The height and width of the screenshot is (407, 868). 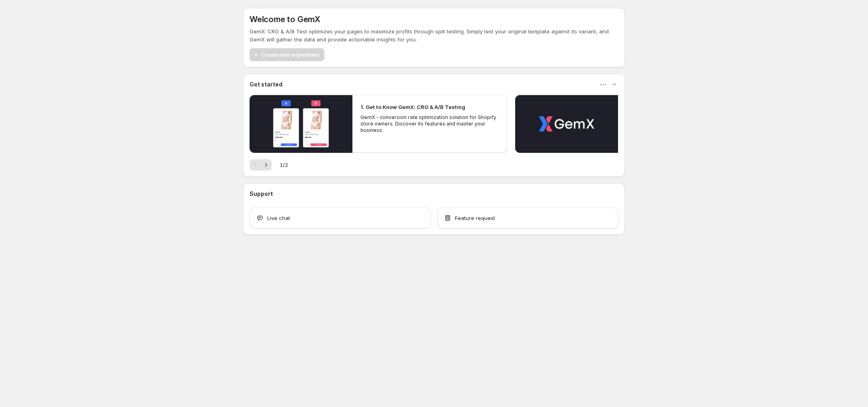 I want to click on span: 1 / 2, so click(x=284, y=165).